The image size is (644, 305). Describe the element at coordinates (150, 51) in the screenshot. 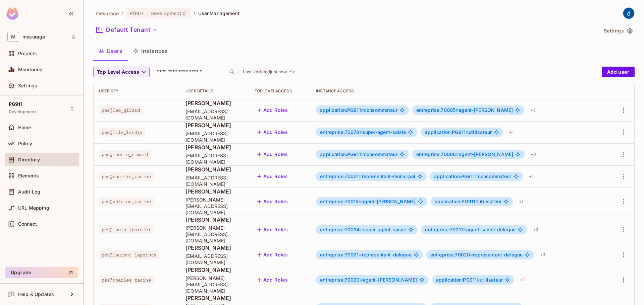

I see `button: Instances` at that location.